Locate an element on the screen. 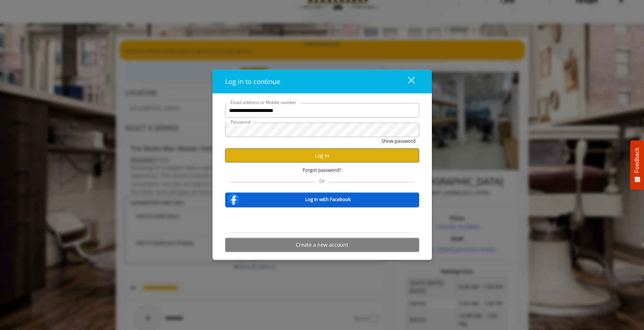 The width and height of the screenshot is (644, 330). button: Show password is located at coordinates (399, 141).